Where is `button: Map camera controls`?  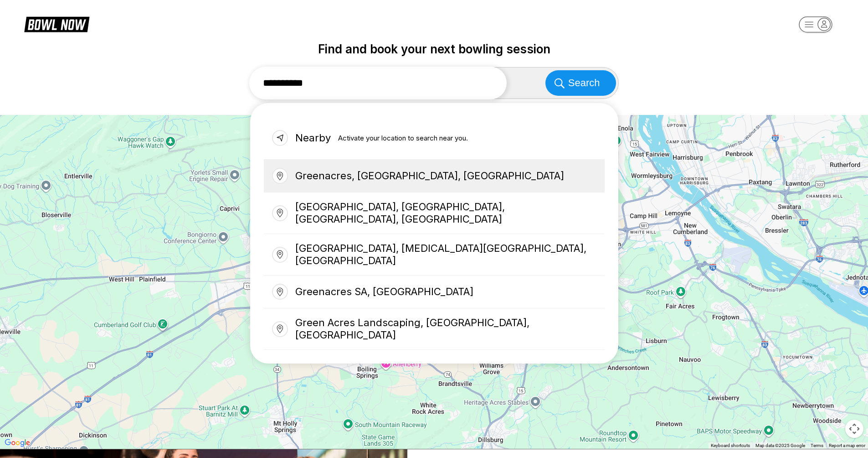 button: Map camera controls is located at coordinates (854, 429).